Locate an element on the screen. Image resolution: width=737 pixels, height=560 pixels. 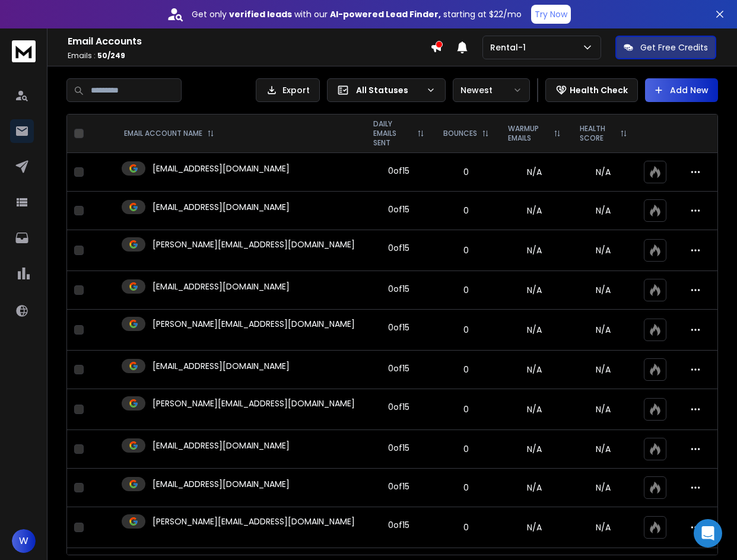
p: WARMUP EMAILS is located at coordinates (528, 134).